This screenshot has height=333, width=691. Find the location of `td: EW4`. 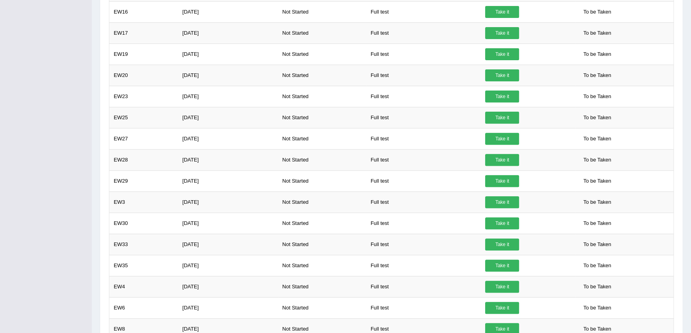

td: EW4 is located at coordinates (144, 286).